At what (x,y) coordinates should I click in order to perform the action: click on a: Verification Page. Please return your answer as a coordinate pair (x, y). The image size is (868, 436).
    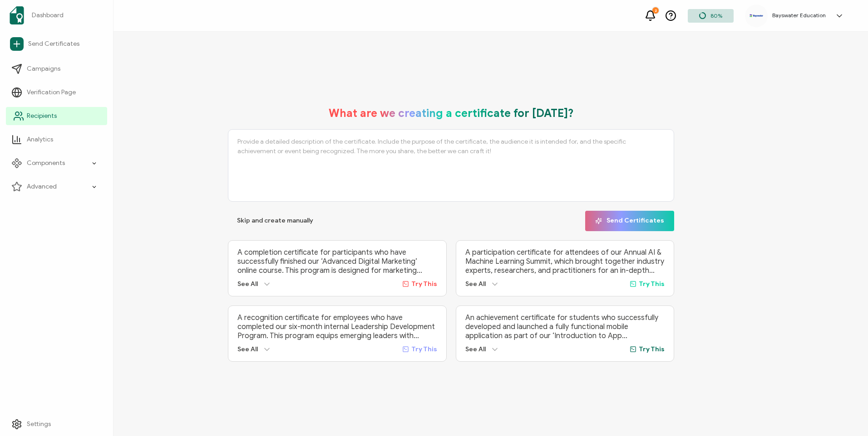
    Looking at the image, I should click on (56, 93).